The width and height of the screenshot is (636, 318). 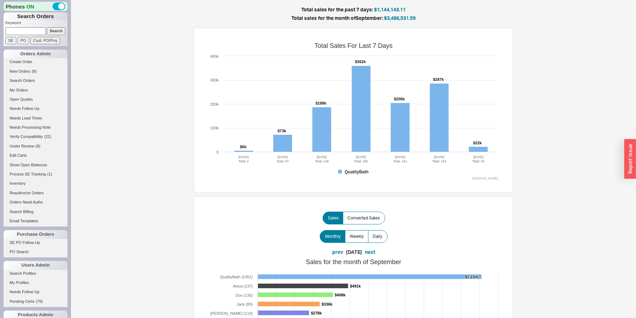 I want to click on tspan: $287k, so click(x=438, y=80).